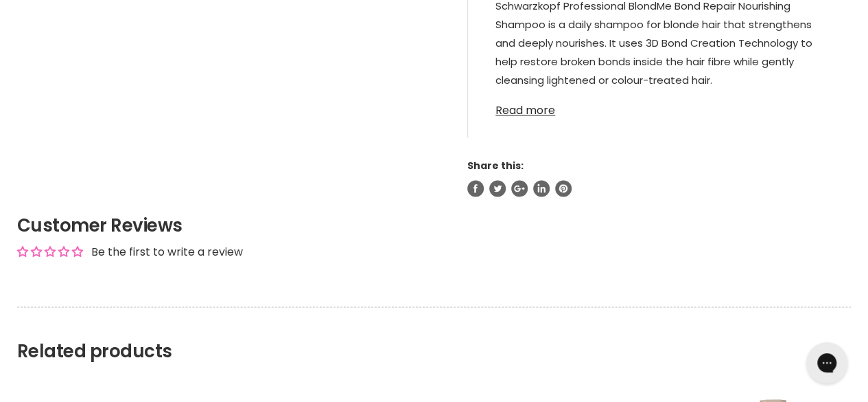  What do you see at coordinates (659, 106) in the screenshot?
I see `a: Read more` at bounding box center [659, 106].